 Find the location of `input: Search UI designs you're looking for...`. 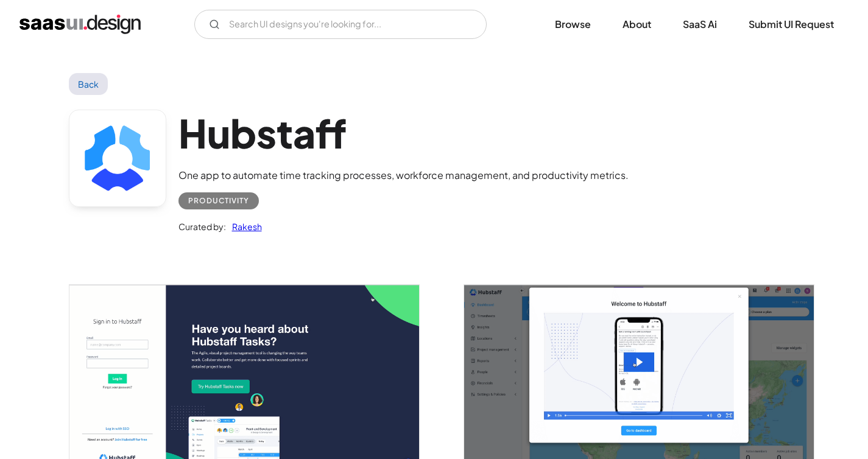

input: Search UI designs you're looking for... is located at coordinates (340, 24).